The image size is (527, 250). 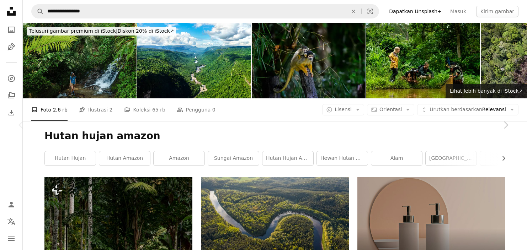 I want to click on button: Orientasi, so click(x=390, y=110).